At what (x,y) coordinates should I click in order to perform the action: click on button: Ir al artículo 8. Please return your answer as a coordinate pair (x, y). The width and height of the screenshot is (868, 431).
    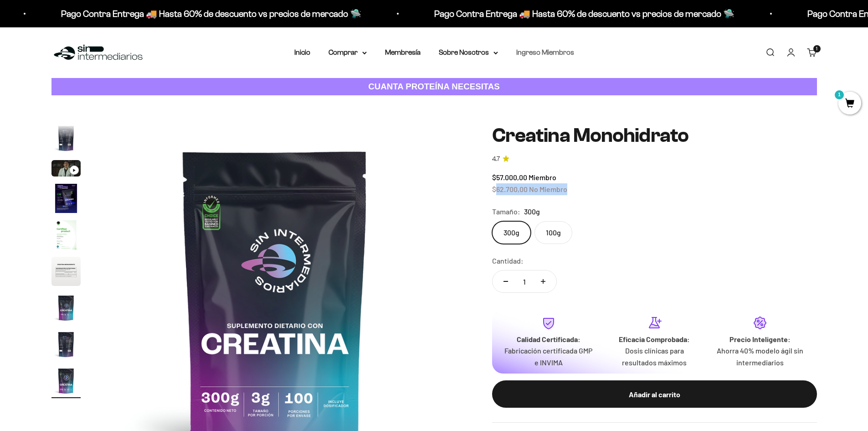
    Looking at the image, I should click on (66, 345).